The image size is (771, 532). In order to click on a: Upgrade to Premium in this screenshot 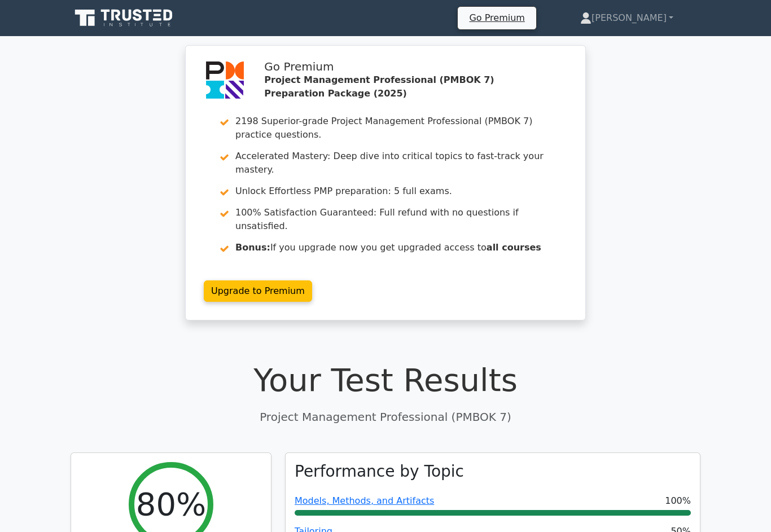, I will do `click(258, 291)`.